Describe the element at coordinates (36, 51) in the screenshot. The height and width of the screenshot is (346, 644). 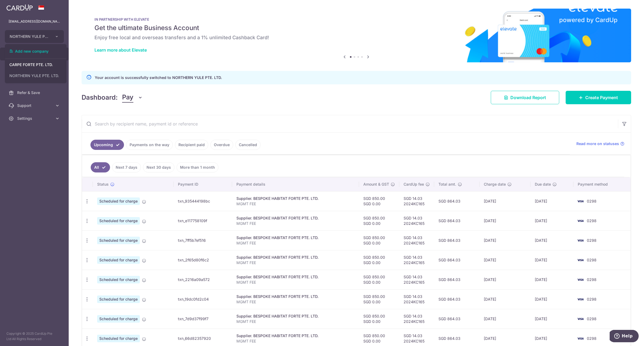
I see `a: Add new company` at that location.